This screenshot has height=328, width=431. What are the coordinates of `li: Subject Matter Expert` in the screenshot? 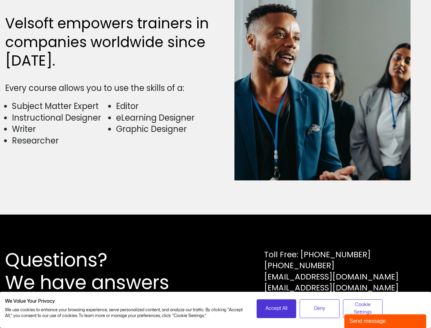 It's located at (60, 106).